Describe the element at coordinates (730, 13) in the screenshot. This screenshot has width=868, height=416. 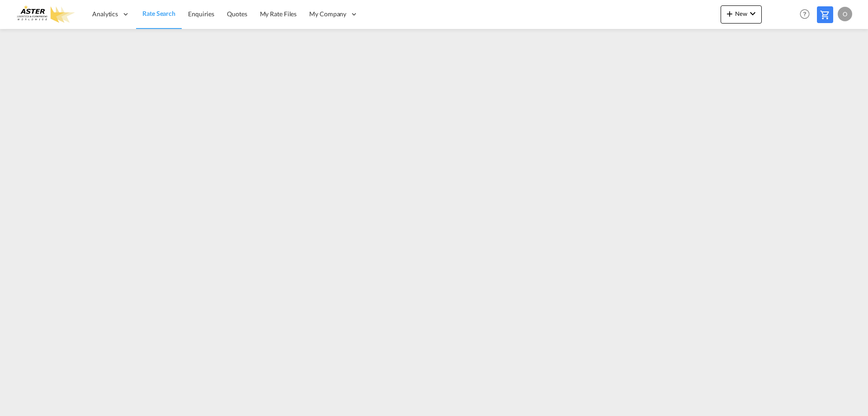
I see `md-icon: icon-plus 400-fg` at that location.